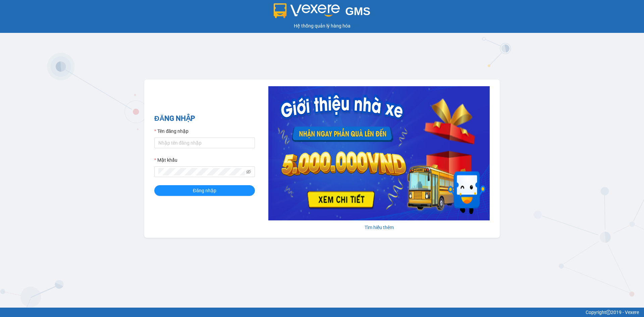 This screenshot has height=317, width=644. I want to click on input: Tên đăng nhập, so click(205, 143).